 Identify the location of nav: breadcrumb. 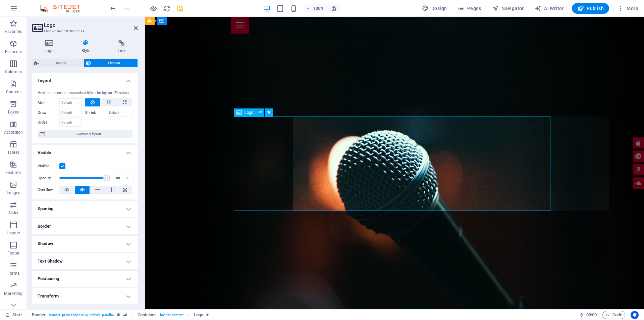
(120, 315).